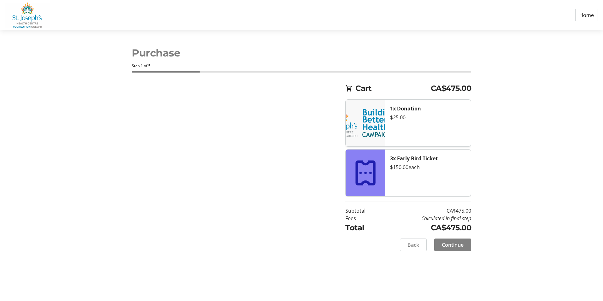 The height and width of the screenshot is (301, 603). I want to click on span: Cart, so click(393, 88).